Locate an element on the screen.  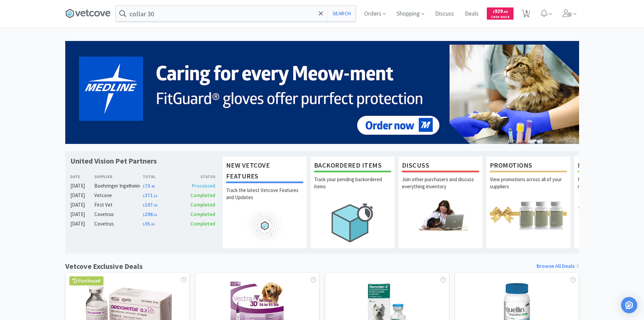
span: . 49 is located at coordinates (152, 186).